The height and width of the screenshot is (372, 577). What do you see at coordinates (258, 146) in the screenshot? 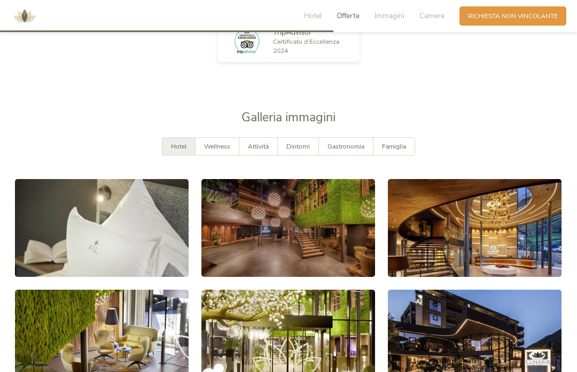
I see `span: Attività` at bounding box center [258, 146].